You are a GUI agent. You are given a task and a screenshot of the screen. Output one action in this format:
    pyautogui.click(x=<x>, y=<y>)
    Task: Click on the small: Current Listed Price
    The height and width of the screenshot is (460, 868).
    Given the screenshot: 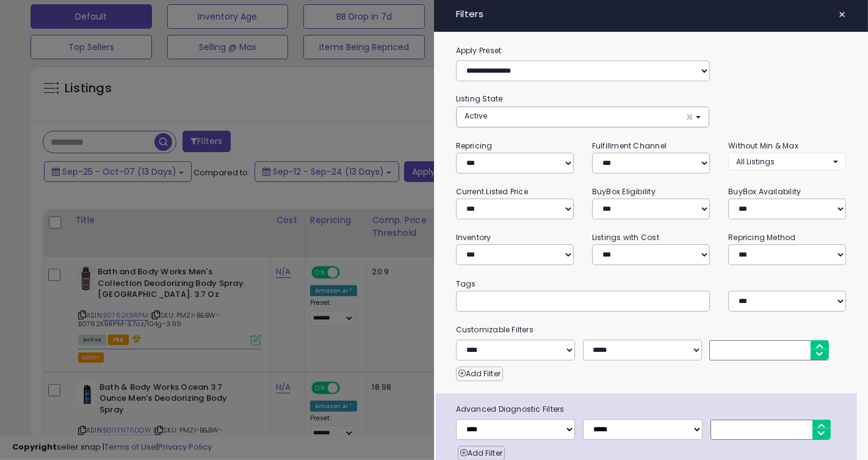 What is the action you would take?
    pyautogui.click(x=492, y=191)
    